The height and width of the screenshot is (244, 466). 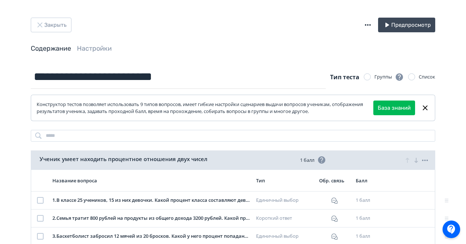 I want to click on div: 2 . Семья тратит 800 рублей на продукты из общего дохода 3200 рублей. Какой процент дохода тратит..., so click(x=151, y=218).